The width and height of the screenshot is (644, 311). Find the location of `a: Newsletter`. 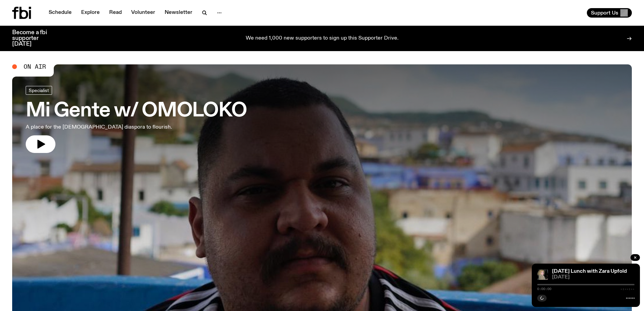

a: Newsletter is located at coordinates (178, 13).